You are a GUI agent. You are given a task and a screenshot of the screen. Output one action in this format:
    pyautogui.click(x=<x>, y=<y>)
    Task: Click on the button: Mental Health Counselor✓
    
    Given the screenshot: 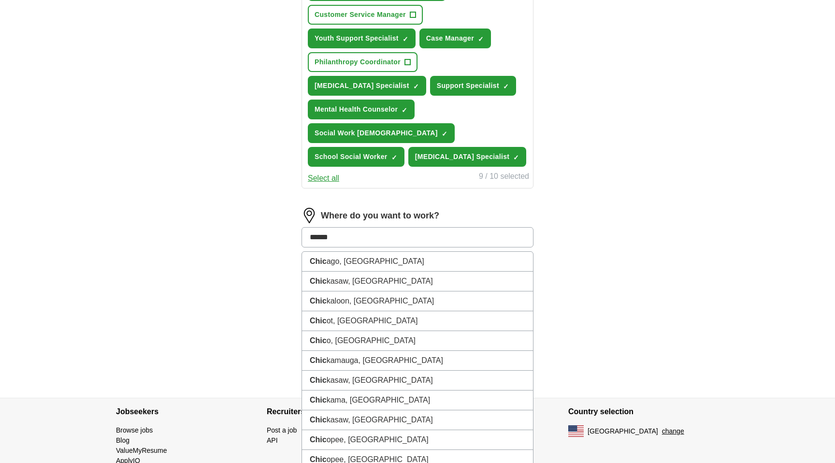 What is the action you would take?
    pyautogui.click(x=361, y=109)
    